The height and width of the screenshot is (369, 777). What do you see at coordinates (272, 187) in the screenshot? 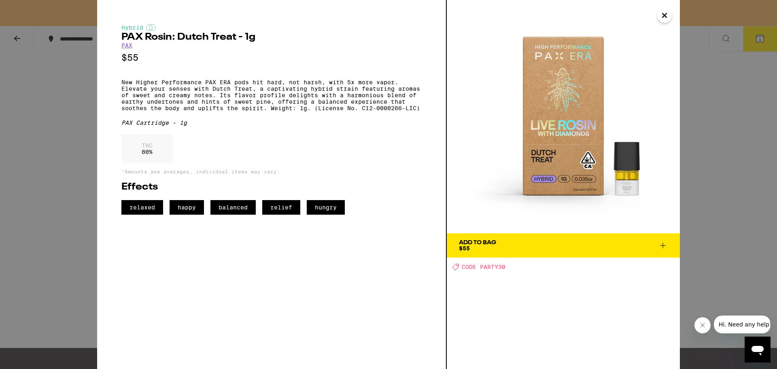
I see `h2: Effects` at bounding box center [272, 187].